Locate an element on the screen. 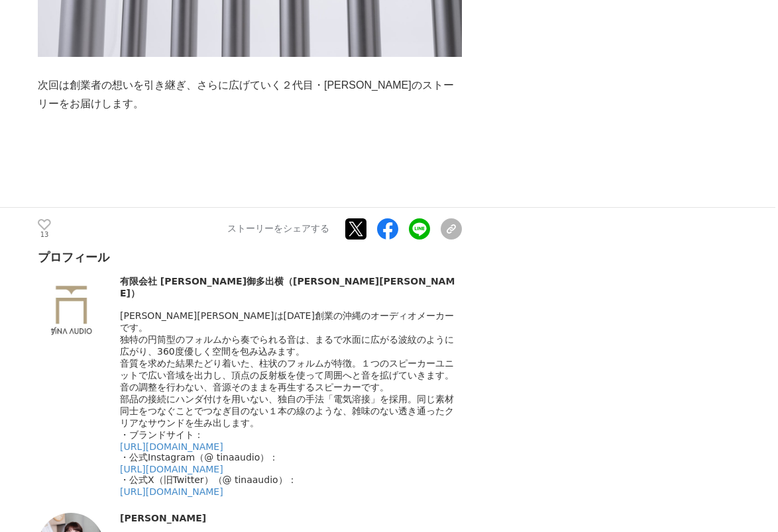 The width and height of the screenshot is (778, 532). span: ・公式Instagram（@ tinaaudio）： is located at coordinates (199, 457).